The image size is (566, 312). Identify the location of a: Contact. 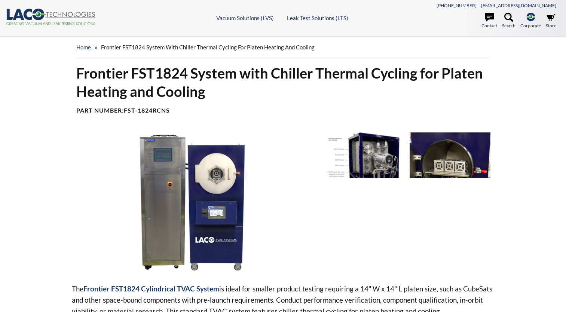
(489, 21).